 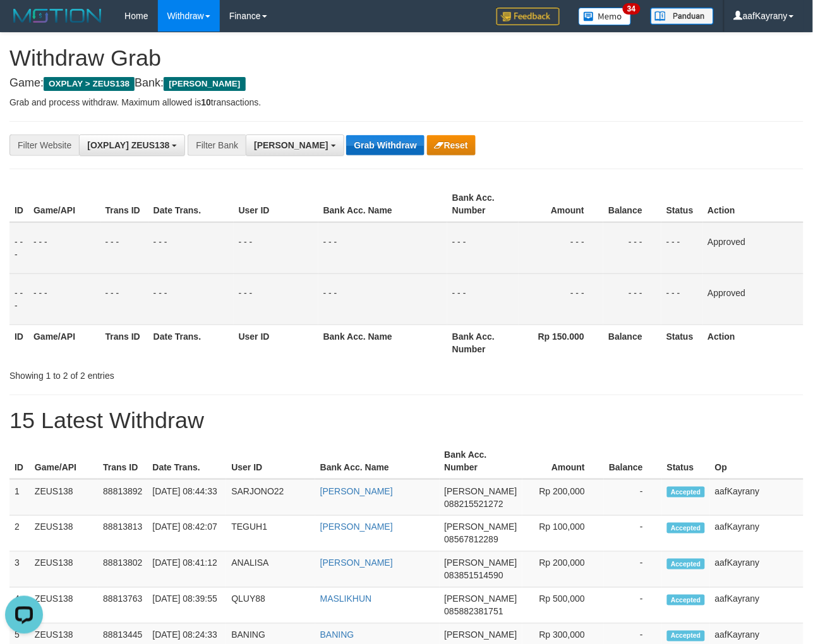 What do you see at coordinates (528, 16) in the screenshot?
I see `img: Feedback.jpg` at bounding box center [528, 16].